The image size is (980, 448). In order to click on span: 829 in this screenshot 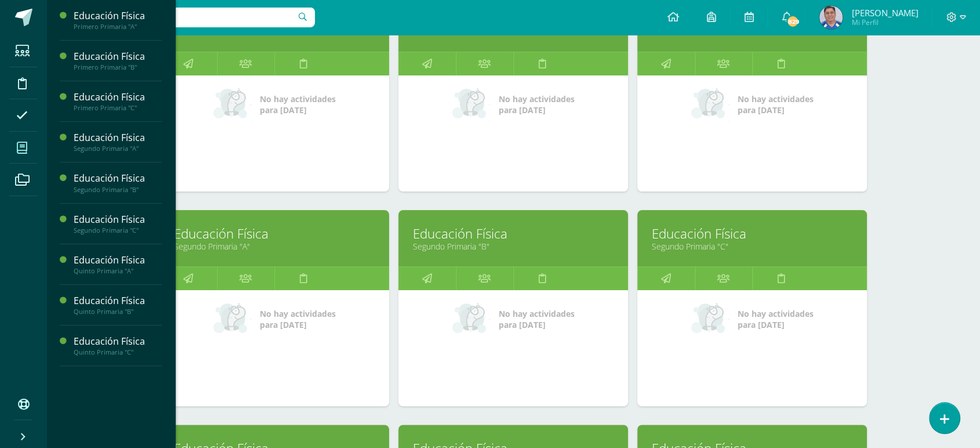, I will do `click(792, 22)`.